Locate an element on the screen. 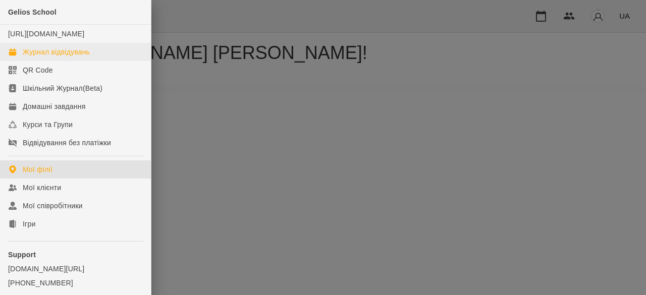 The image size is (646, 295). div: Шкільний Журнал(Beta) is located at coordinates (63, 88).